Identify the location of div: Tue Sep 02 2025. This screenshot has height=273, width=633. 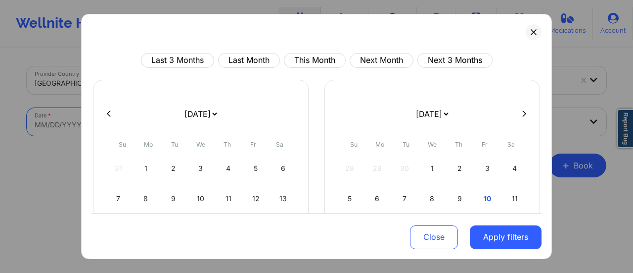
(173, 168).